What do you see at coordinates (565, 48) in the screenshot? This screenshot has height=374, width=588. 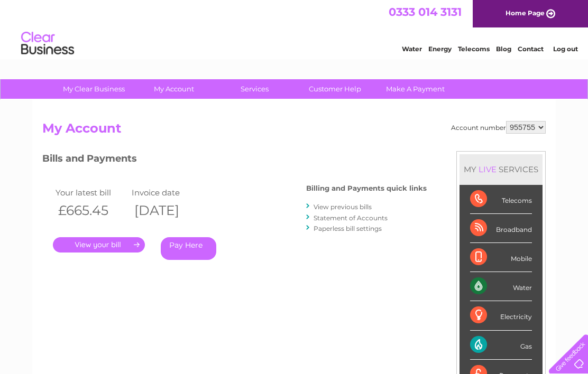 I see `a: Log out` at bounding box center [565, 48].